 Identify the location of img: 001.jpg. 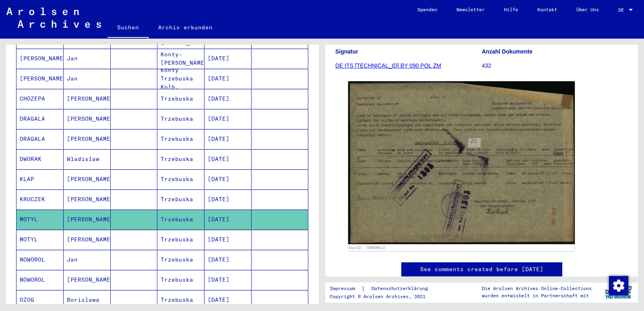
(461, 163).